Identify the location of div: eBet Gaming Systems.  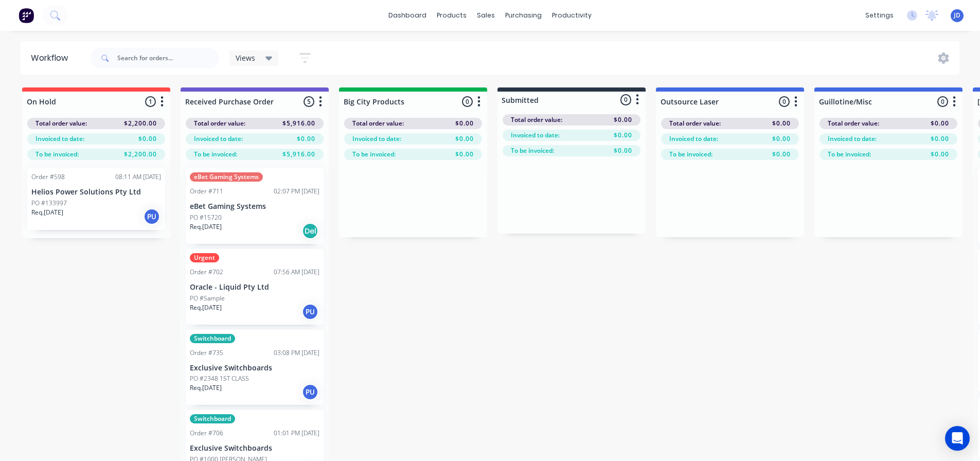
(226, 177).